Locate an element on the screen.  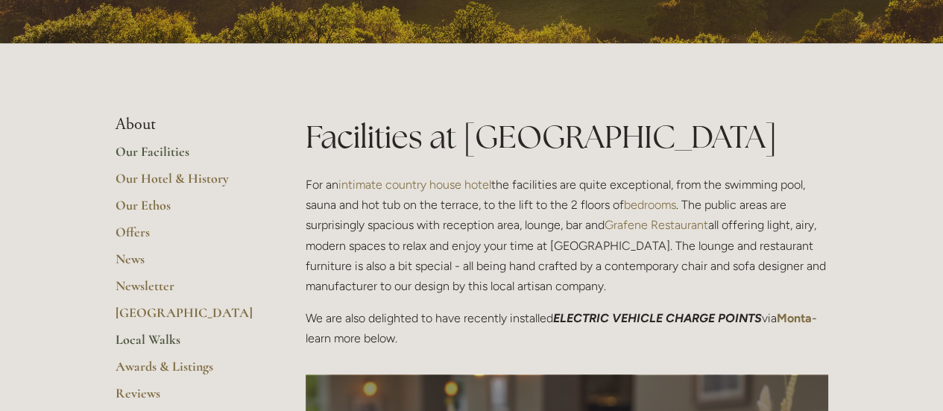
p: For an the facilities are quite exceptional, from the swimming pool, sauna and hot tub on the ter... is located at coordinates (566, 235).